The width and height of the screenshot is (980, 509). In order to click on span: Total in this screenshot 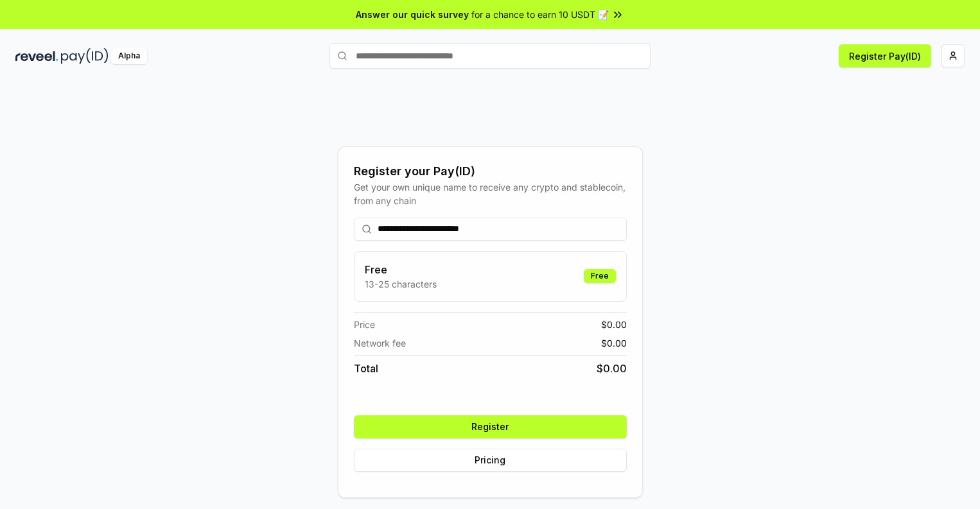, I will do `click(366, 369)`.